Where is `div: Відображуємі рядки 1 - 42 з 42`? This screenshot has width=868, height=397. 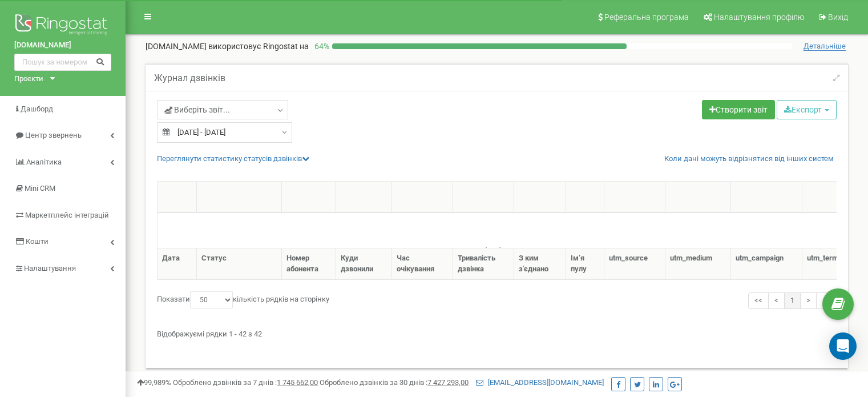 div: Відображуємі рядки 1 - 42 з 42 is located at coordinates (497, 332).